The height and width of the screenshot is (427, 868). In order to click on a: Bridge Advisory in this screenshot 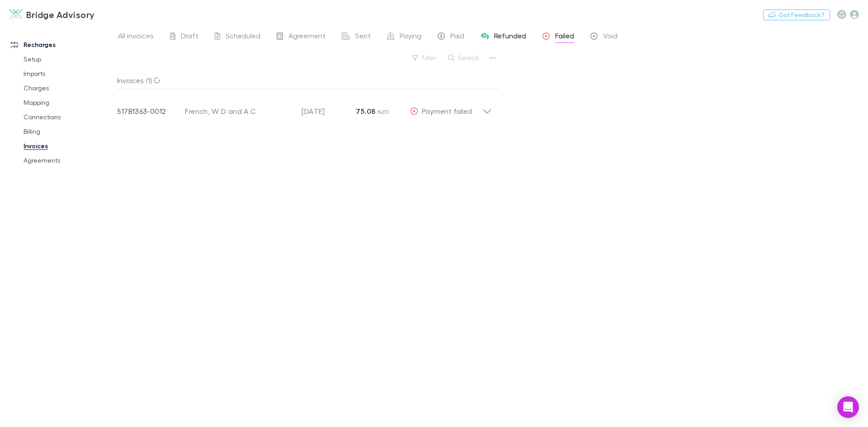, I will do `click(52, 15)`.